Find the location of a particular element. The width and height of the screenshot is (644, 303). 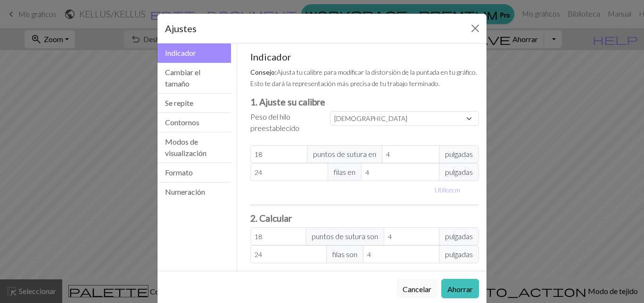

button: Cancelar is located at coordinates (417, 288).